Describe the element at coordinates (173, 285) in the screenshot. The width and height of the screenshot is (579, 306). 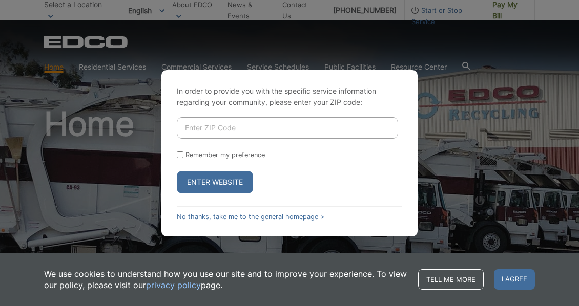
I see `a: privacy policy` at that location.